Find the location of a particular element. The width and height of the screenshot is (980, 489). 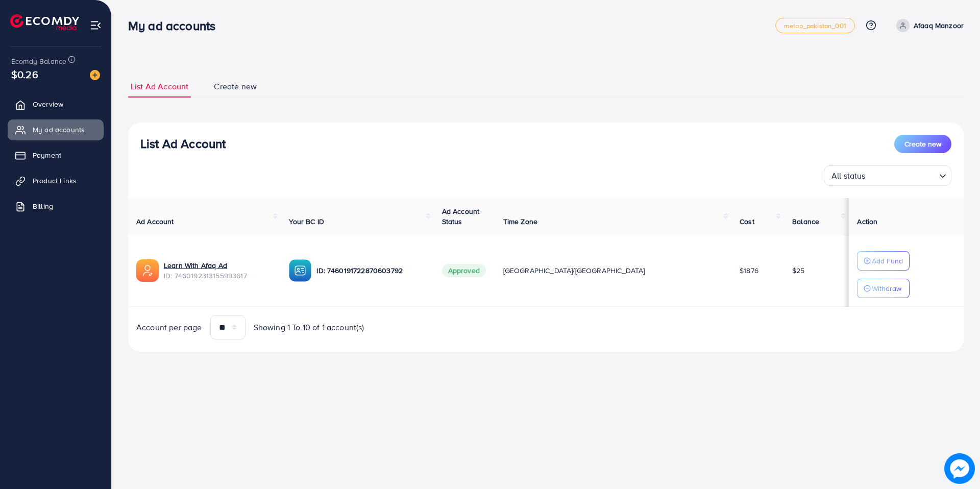

span: Ecomdy Balance is located at coordinates (39, 62).